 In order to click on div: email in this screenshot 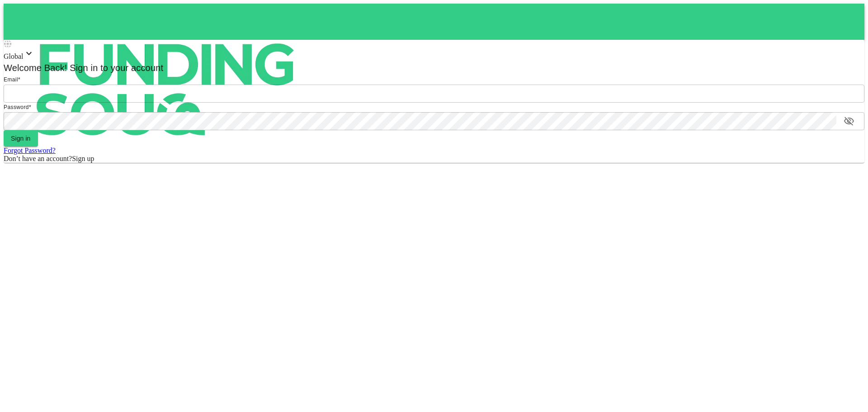, I will do `click(434, 94)`.